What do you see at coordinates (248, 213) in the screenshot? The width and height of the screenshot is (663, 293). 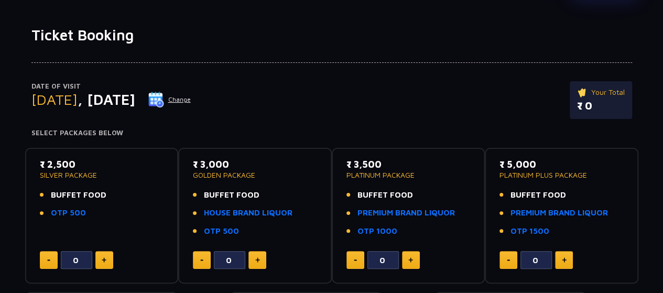 I see `a: HOUSE BRAND LIQUOR` at bounding box center [248, 213].